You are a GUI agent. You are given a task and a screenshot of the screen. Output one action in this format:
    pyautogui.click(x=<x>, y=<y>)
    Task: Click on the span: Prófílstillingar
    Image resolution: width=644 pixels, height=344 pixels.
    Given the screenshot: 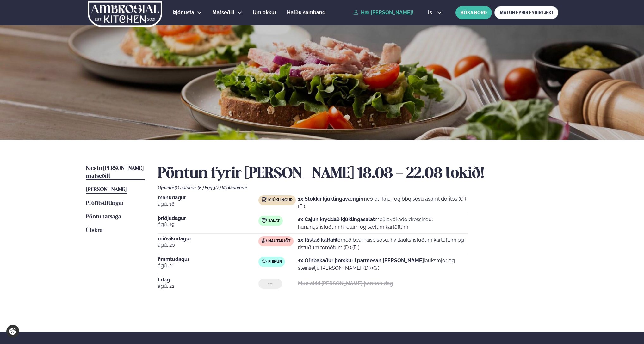 What is the action you would take?
    pyautogui.click(x=105, y=203)
    